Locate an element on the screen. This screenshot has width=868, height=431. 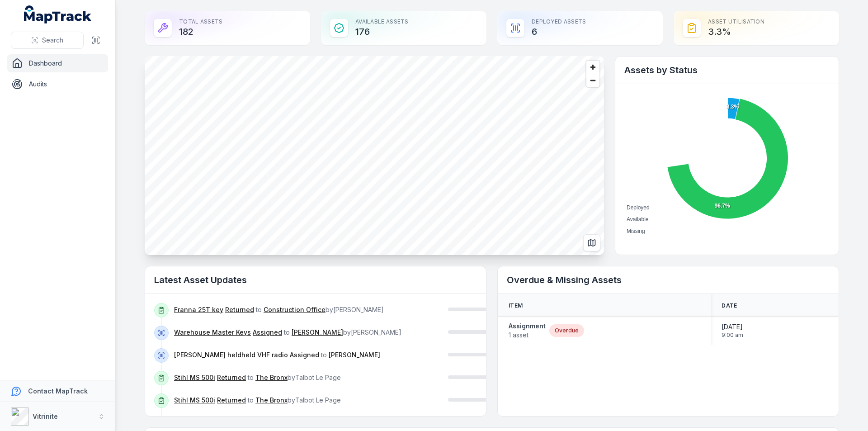
a: Assignment1 asset is located at coordinates (527, 330).